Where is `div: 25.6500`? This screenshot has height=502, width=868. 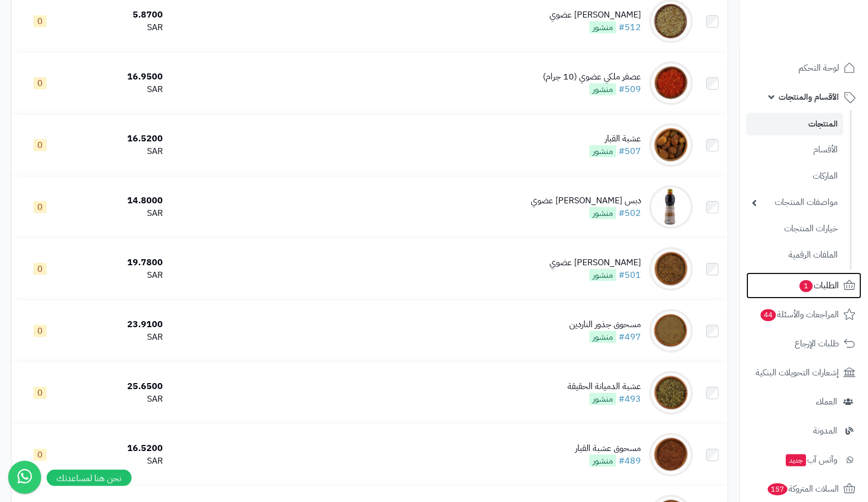
div: 25.6500 is located at coordinates (118, 386).